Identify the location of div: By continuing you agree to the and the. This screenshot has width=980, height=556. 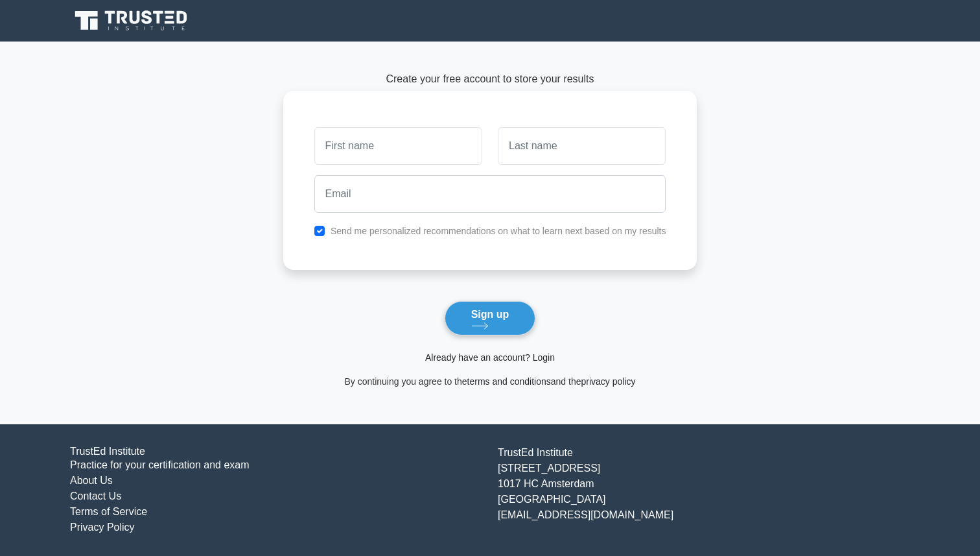
(490, 381).